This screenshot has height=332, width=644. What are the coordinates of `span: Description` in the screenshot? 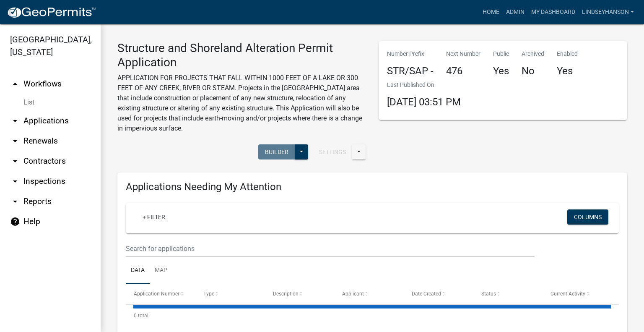 It's located at (286, 294).